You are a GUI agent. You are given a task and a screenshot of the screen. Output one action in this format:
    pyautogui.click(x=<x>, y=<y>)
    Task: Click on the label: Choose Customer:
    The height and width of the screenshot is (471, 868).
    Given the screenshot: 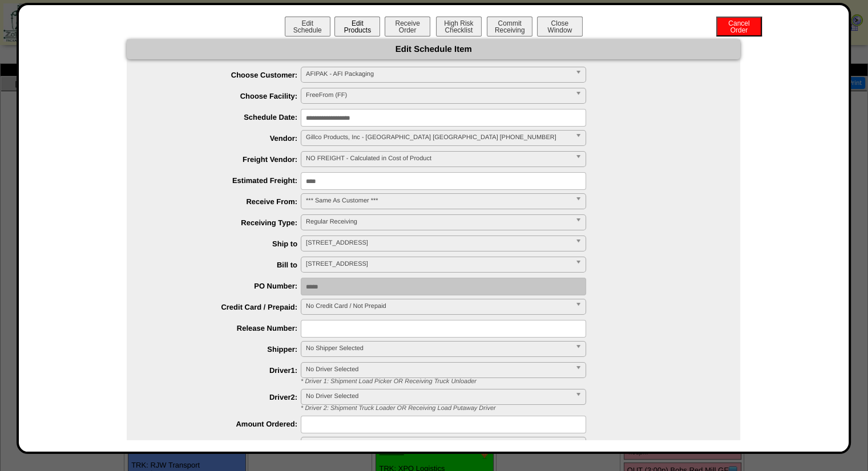 What is the action you would take?
    pyautogui.click(x=225, y=75)
    